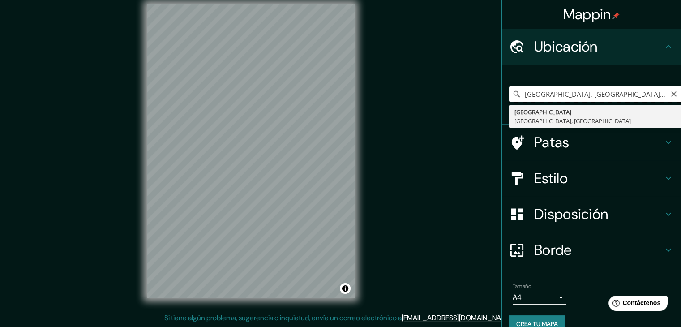  What do you see at coordinates (345, 288) in the screenshot?
I see `button: Activar o desactivar atribución` at bounding box center [345, 288].